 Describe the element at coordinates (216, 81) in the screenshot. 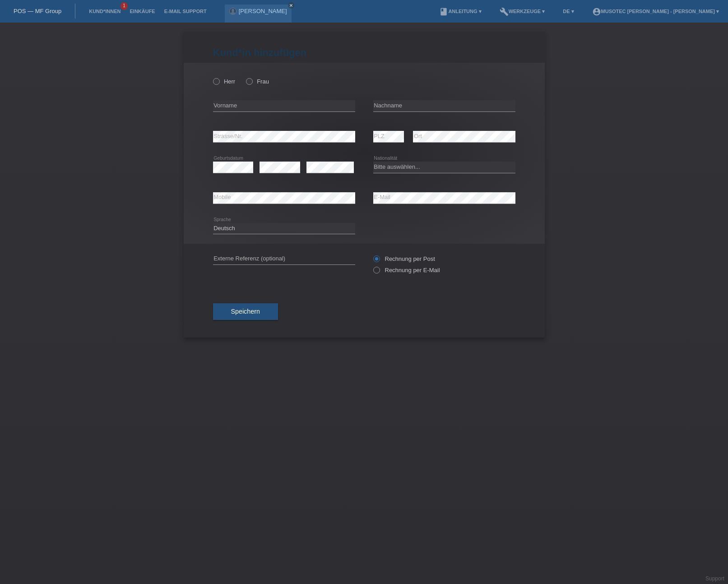

I see `input: Herr` at that location.